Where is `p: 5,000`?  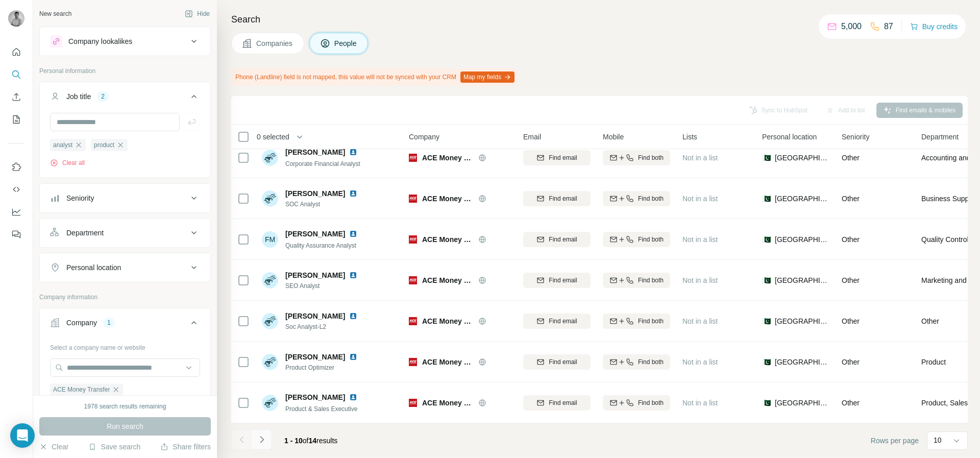
p: 5,000 is located at coordinates (851, 27).